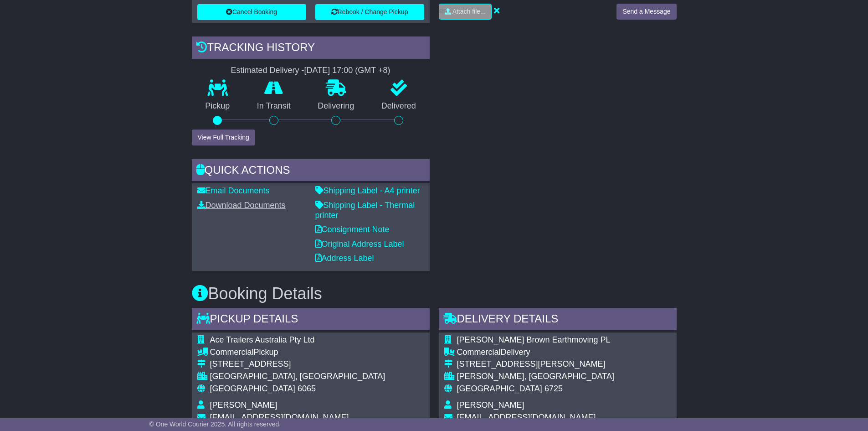 The image size is (868, 431). I want to click on div: Pickup Details, so click(311, 320).